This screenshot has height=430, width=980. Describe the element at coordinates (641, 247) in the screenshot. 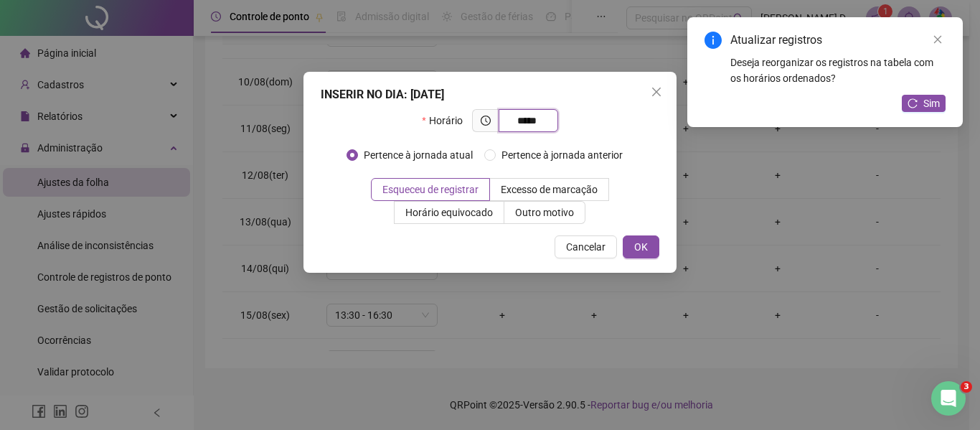

I see `span: OK` at that location.